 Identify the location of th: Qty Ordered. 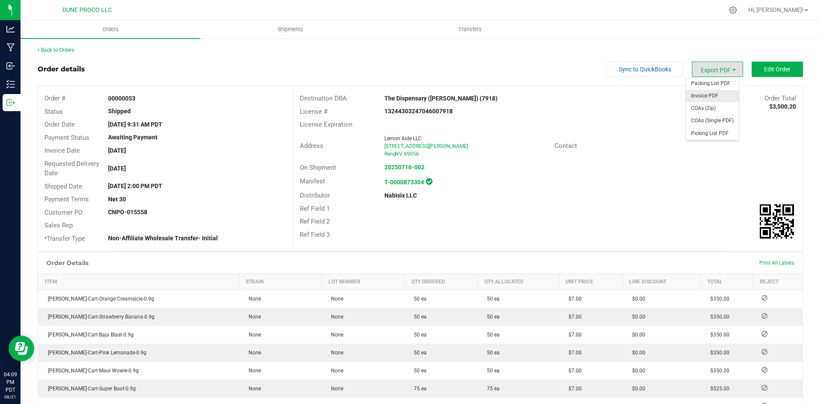
(441, 282).